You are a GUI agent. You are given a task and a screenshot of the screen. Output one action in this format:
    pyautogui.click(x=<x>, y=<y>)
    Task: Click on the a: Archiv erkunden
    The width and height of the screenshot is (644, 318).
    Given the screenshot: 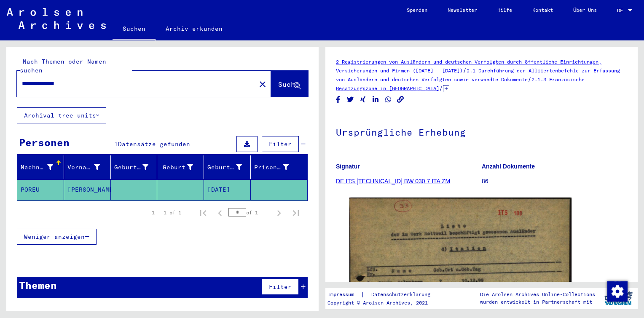 What is the action you would take?
    pyautogui.click(x=194, y=29)
    